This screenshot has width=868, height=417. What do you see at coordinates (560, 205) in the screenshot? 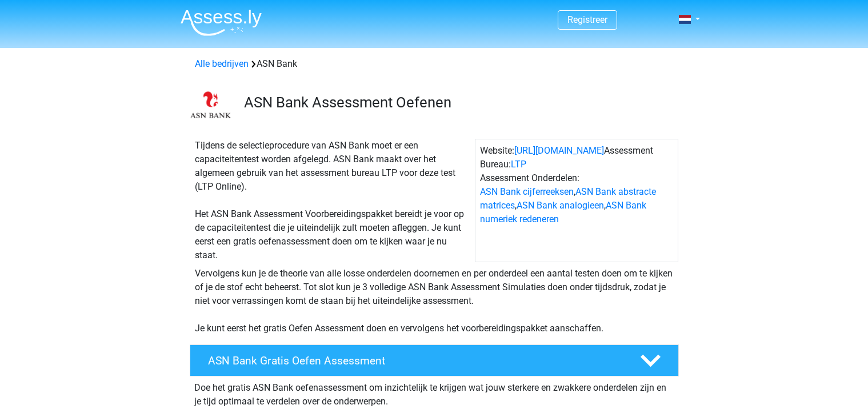
I see `a: ASN Bank analogieen` at bounding box center [560, 205].